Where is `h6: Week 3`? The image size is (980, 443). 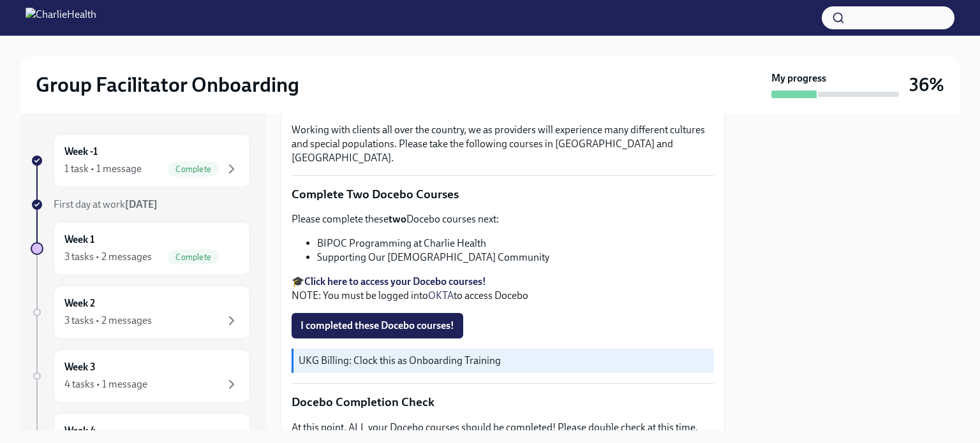 h6: Week 3 is located at coordinates (80, 367).